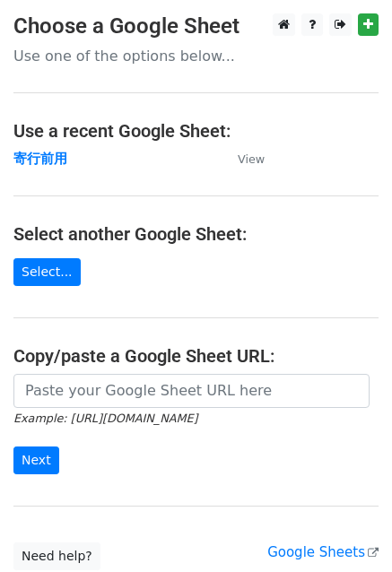 The width and height of the screenshot is (392, 572). I want to click on h3: Choose a Google Sheet, so click(196, 26).